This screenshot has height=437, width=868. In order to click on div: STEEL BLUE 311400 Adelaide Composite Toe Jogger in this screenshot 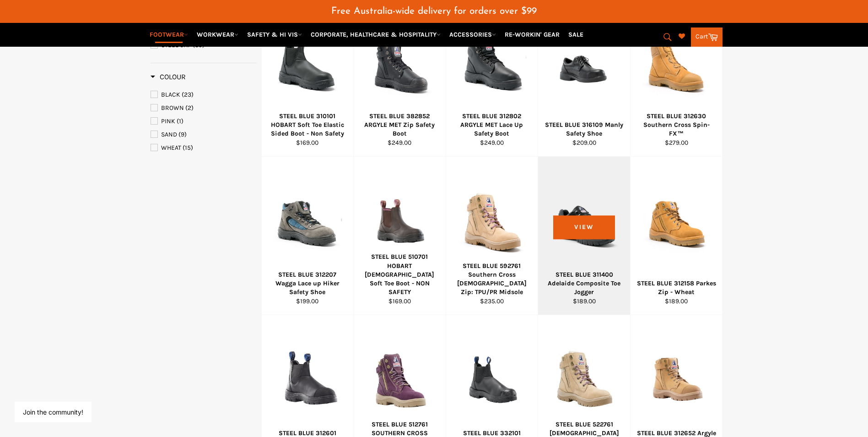, I will do `click(585, 284)`.